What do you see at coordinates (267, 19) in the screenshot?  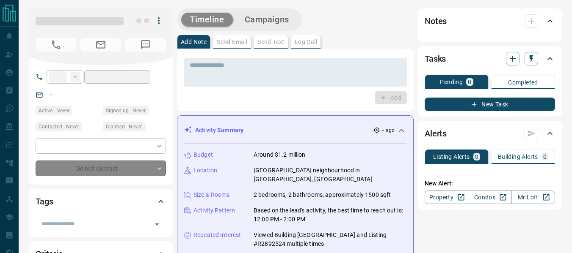 I see `button: Campaigns` at bounding box center [267, 19].